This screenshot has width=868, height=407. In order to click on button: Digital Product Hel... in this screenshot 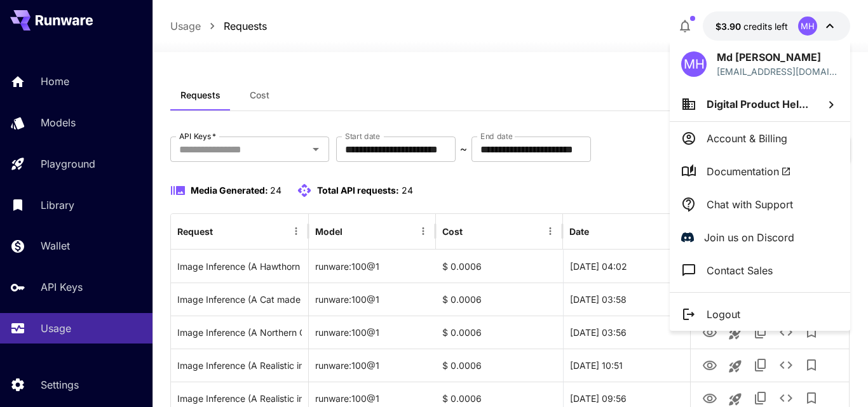, I will do `click(760, 104)`.